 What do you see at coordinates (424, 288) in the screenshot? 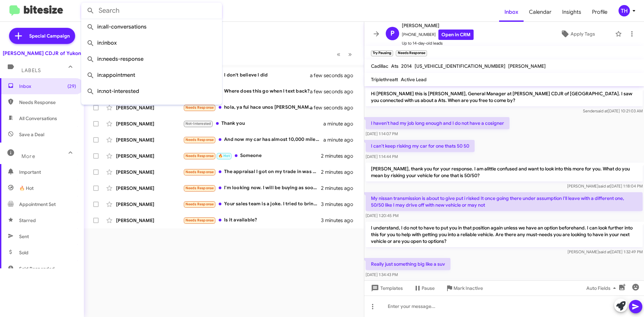
I see `button: Pause` at bounding box center [424, 288].